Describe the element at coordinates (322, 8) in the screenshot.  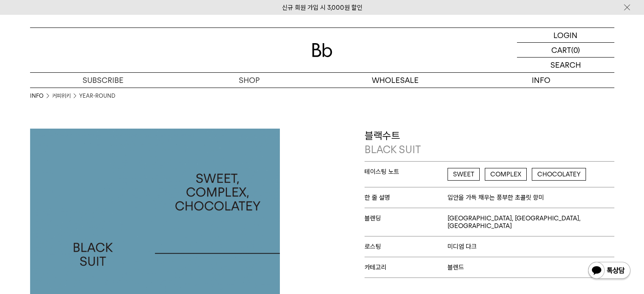
I see `a: 신규 회원 가입 시 3,000원 할인` at that location.